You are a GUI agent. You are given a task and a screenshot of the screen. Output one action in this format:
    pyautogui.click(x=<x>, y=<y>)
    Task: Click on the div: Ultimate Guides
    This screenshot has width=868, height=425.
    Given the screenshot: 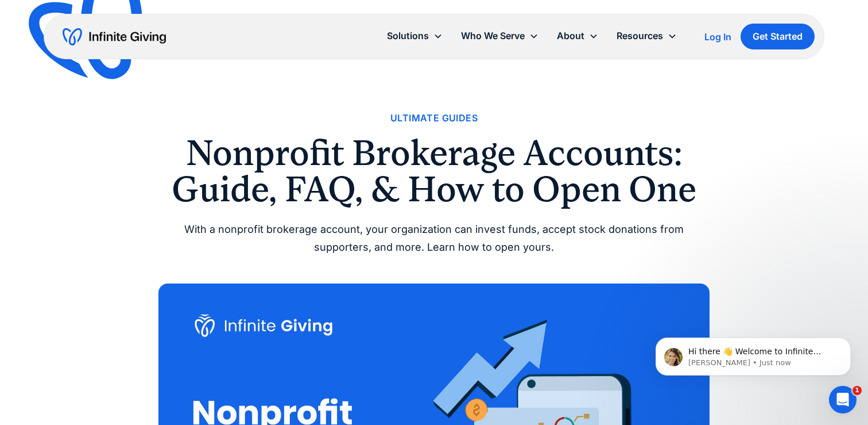 What is the action you would take?
    pyautogui.click(x=434, y=118)
    